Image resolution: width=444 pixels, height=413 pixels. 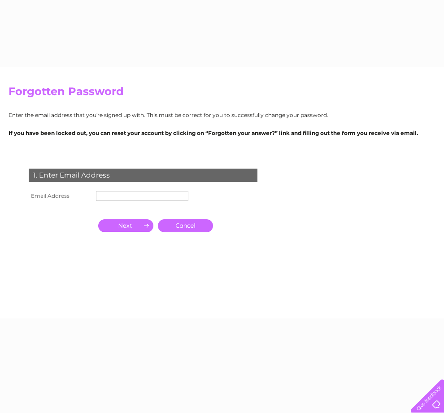 What do you see at coordinates (222, 94) in the screenshot?
I see `h2: Forgotten Password` at bounding box center [222, 94].